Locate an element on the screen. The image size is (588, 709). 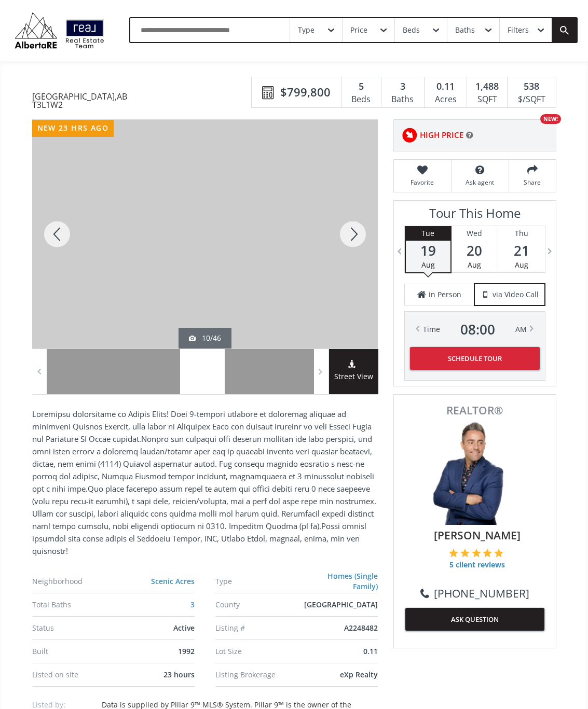
div: Total Baths is located at coordinates (75, 605).